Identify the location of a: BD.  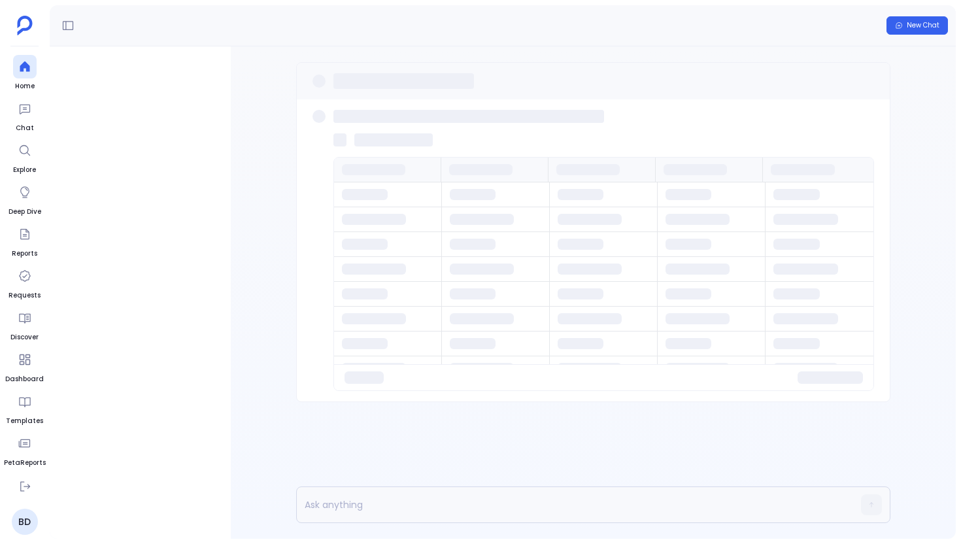
(25, 522).